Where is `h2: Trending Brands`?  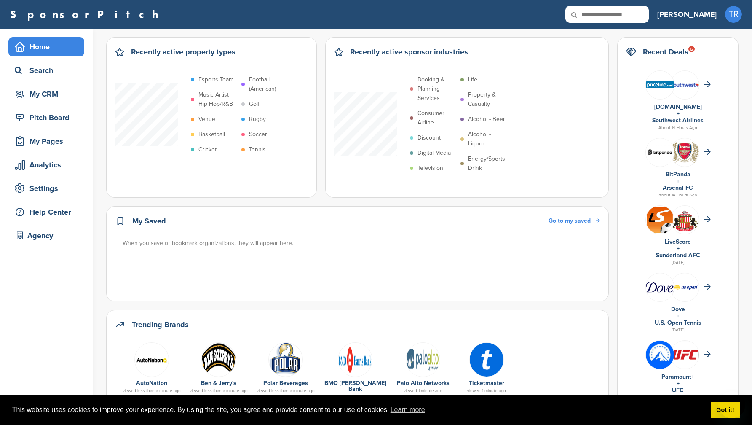 h2: Trending Brands is located at coordinates (160, 324).